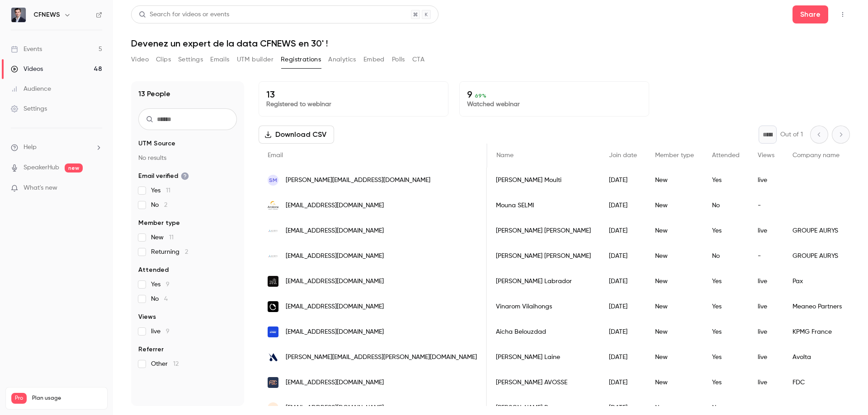  Describe the element at coordinates (817, 256) in the screenshot. I see `div: GROUPE AURYS` at that location.